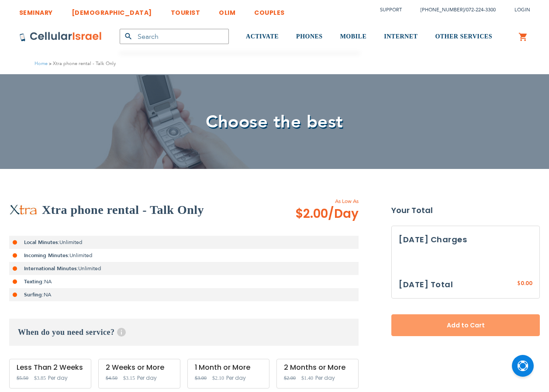  What do you see at coordinates (463, 36) in the screenshot?
I see `span: OTHER SERVICES` at bounding box center [463, 36].